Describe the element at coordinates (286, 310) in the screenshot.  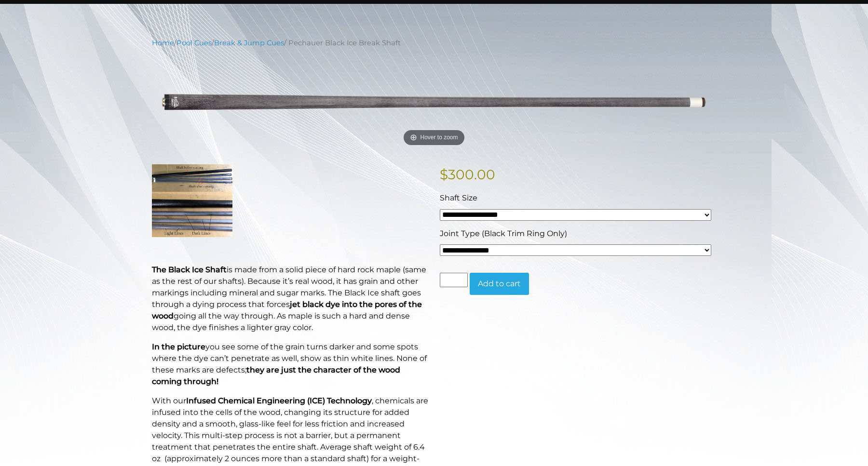
I see `b: jet black dye into the pores of the wood` at that location.